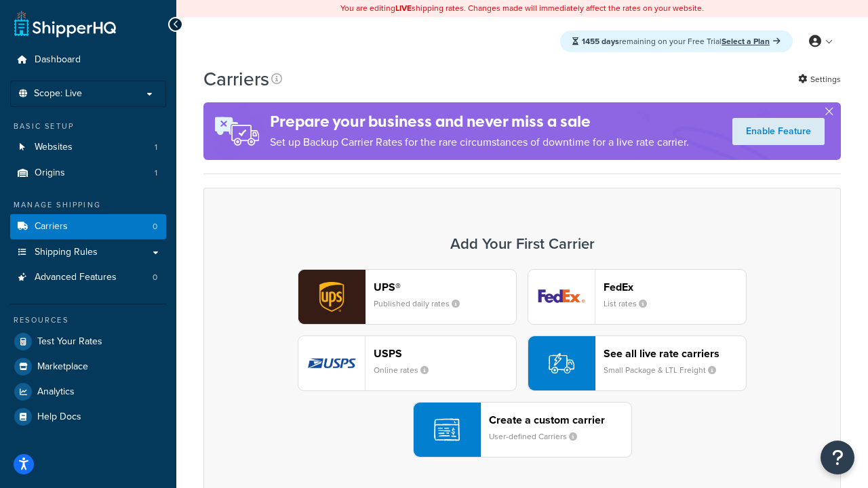 This screenshot has width=868, height=488. What do you see at coordinates (636, 364) in the screenshot?
I see `button: See all live rate carriersSmall Package & LTL Freight` at bounding box center [636, 364].